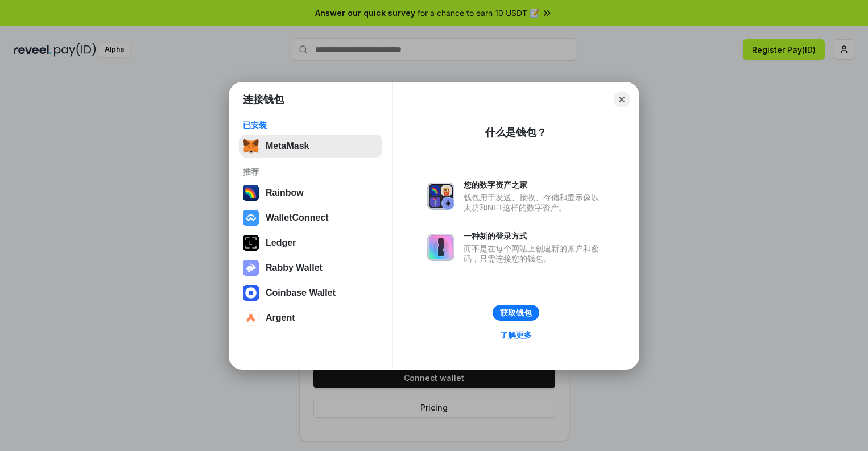  I want to click on div: Argent, so click(280, 318).